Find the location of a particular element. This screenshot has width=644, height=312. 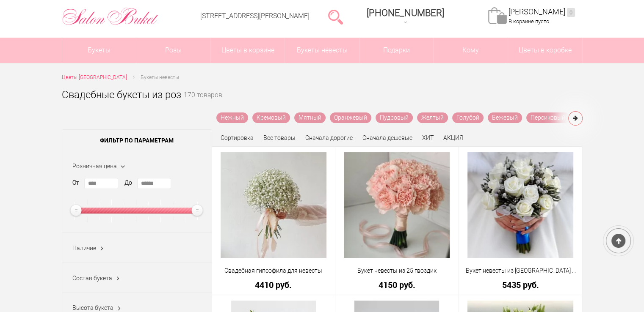

a: Голубой is located at coordinates (468, 118).